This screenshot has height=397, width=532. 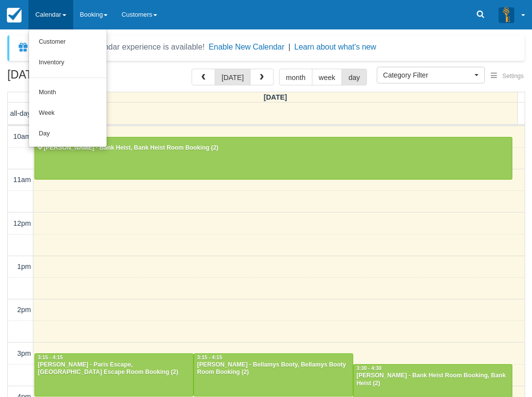 I want to click on span: 11am, so click(x=22, y=180).